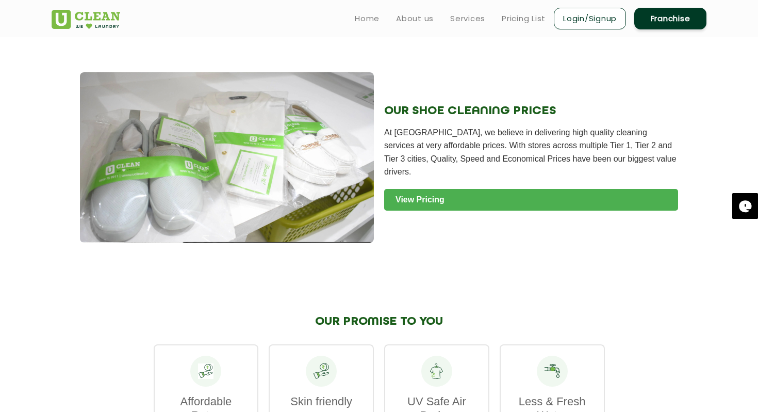 Image resolution: width=758 pixels, height=412 pixels. I want to click on img: Shoe Cleaning Service, so click(227, 157).